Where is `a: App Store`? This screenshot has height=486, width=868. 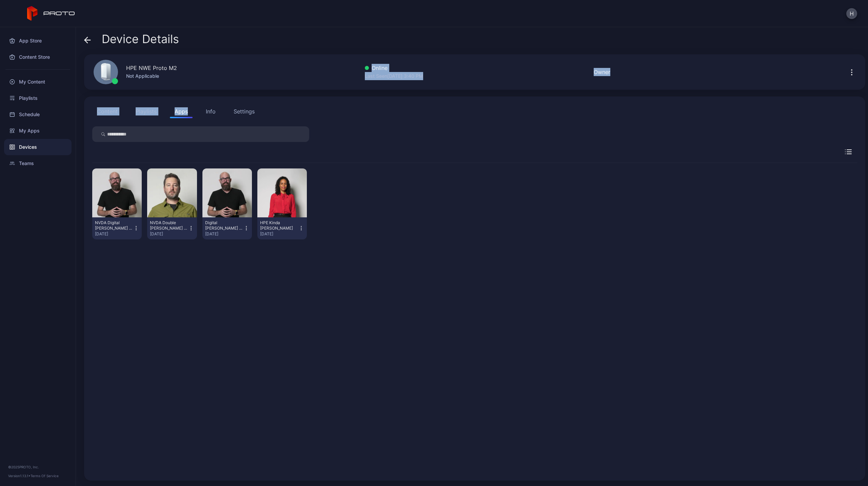
a: App Store is located at coordinates (38, 40).